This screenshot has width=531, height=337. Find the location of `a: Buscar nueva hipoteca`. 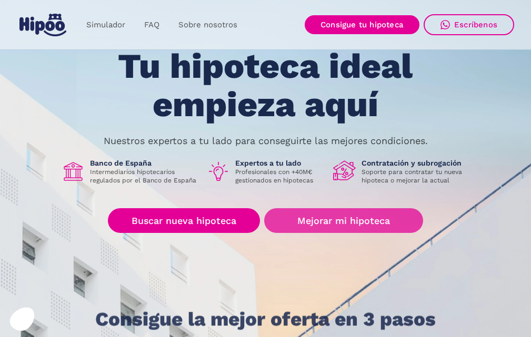

a: Buscar nueva hipoteca is located at coordinates (184, 220).